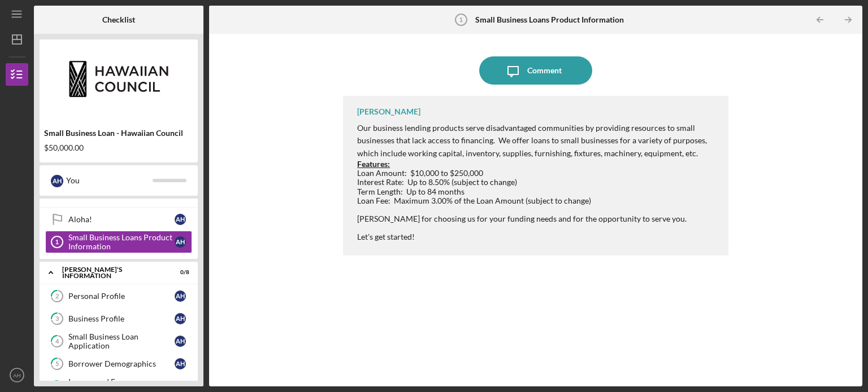 Image resolution: width=868 pixels, height=392 pixels. What do you see at coordinates (118, 79) in the screenshot?
I see `img: Product logo` at bounding box center [118, 79].